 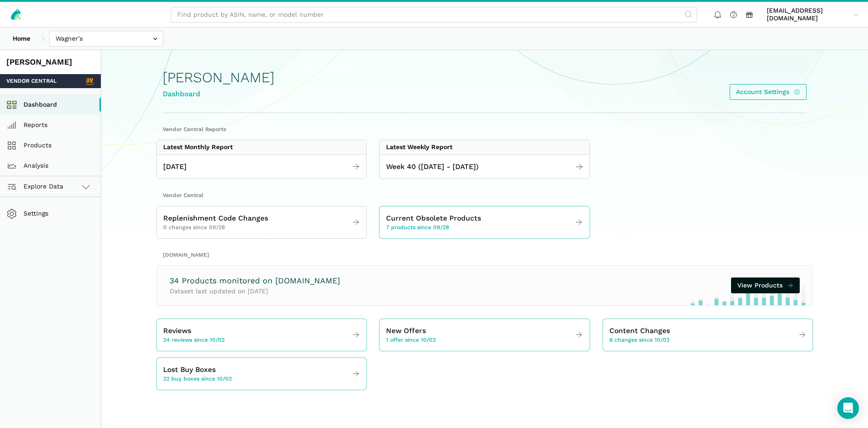 I want to click on h2: Vendor Central Reports, so click(x=484, y=130).